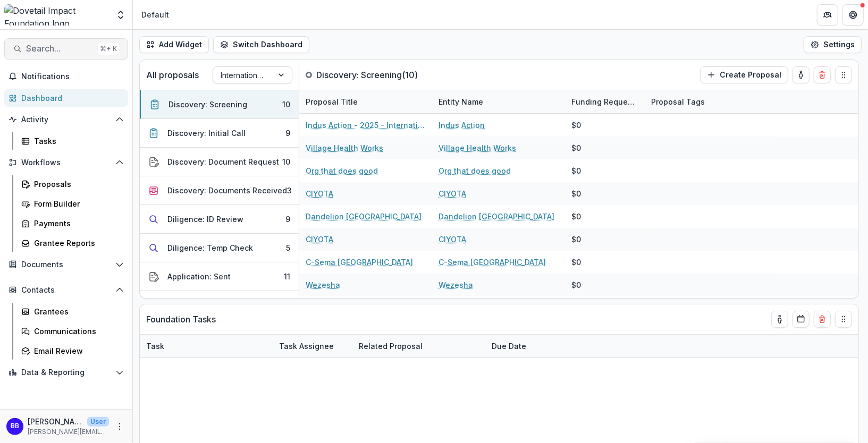 The width and height of the screenshot is (868, 443). I want to click on a: Form Builder, so click(72, 204).